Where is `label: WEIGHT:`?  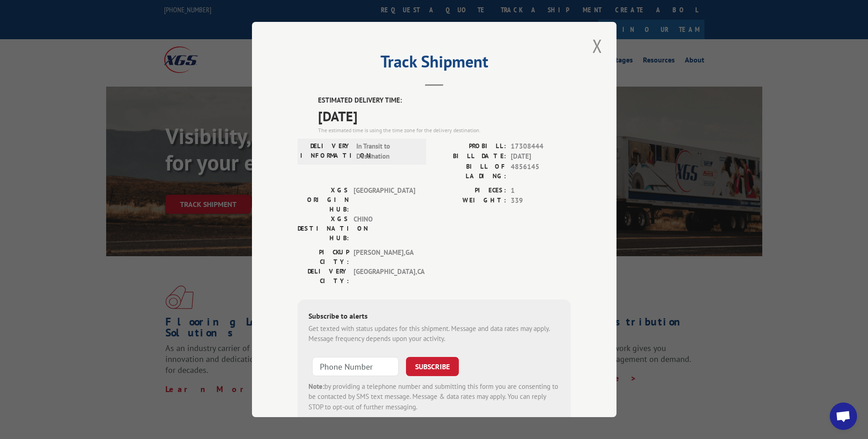 label: WEIGHT: is located at coordinates (470, 200).